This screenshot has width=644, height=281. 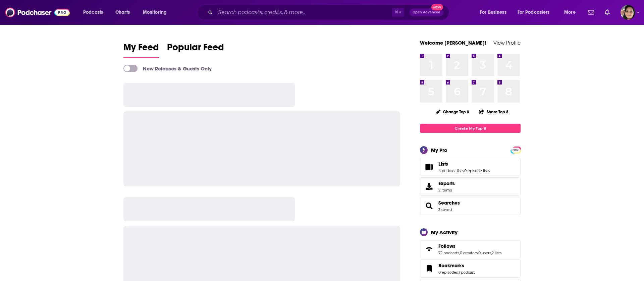 What do you see at coordinates (141, 50) in the screenshot?
I see `a: My Feed` at bounding box center [141, 50].